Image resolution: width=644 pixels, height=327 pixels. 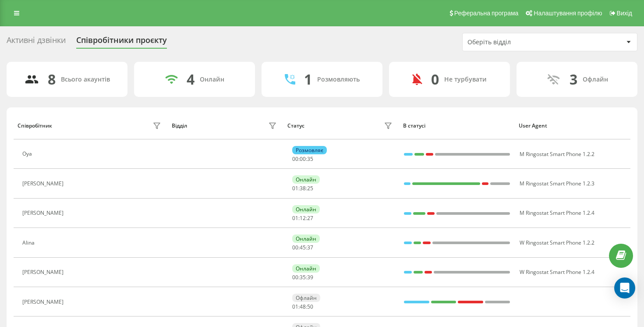 What do you see at coordinates (520, 42) in the screenshot?
I see `div: Оберіть відділ` at bounding box center [520, 42].